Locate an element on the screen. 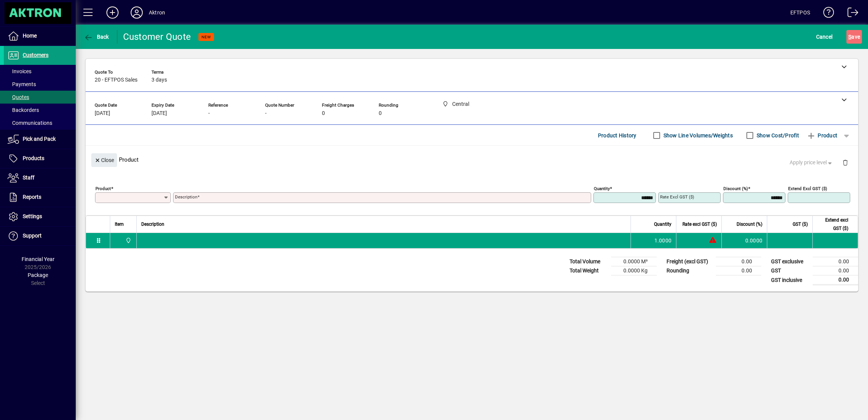 The image size is (868, 420). button: Delete is located at coordinates (846, 163).